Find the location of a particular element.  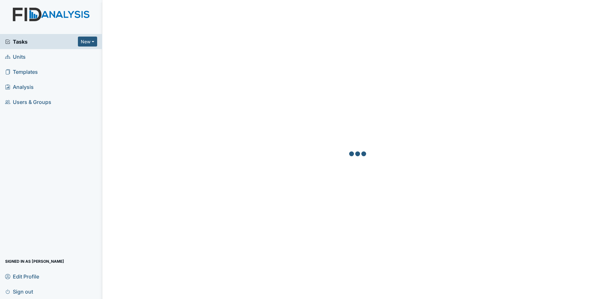

a: Tasks is located at coordinates (41, 42).